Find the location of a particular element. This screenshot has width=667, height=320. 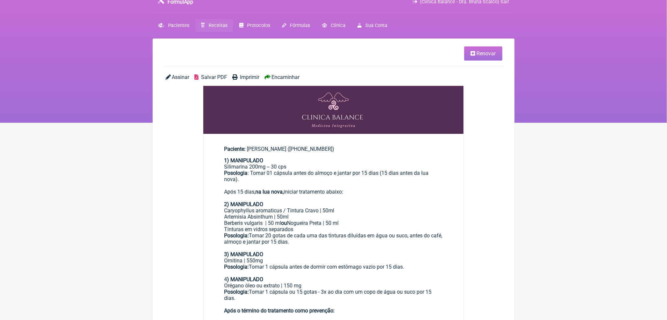

a: Protocolos is located at coordinates (255, 25).